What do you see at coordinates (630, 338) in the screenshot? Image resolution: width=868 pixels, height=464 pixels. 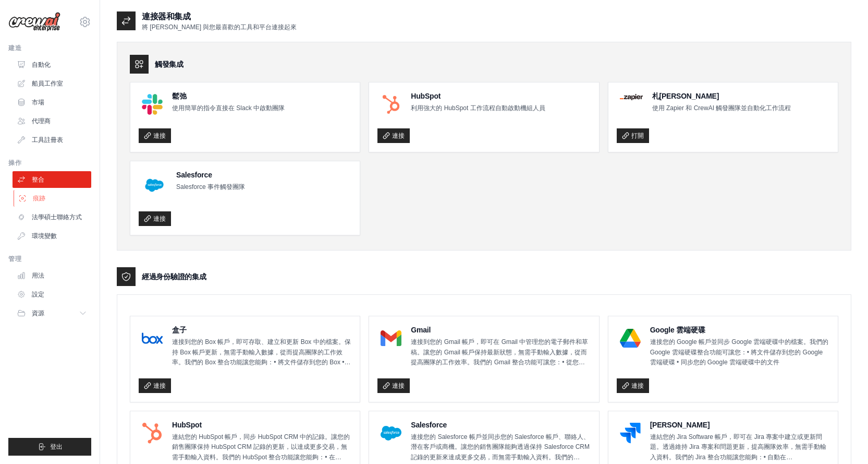 I see `img: Google Drive 標誌` at bounding box center [630, 338].